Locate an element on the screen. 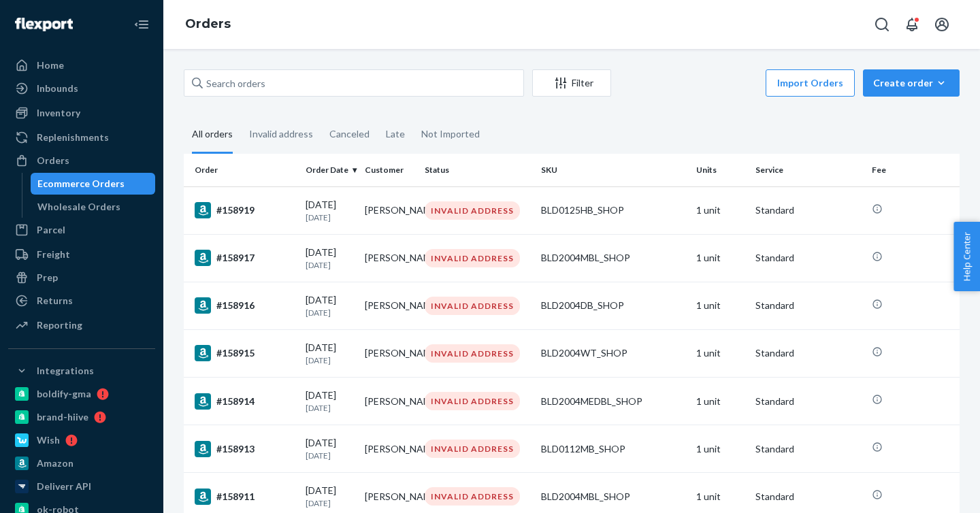  div: All orders is located at coordinates (212, 135).